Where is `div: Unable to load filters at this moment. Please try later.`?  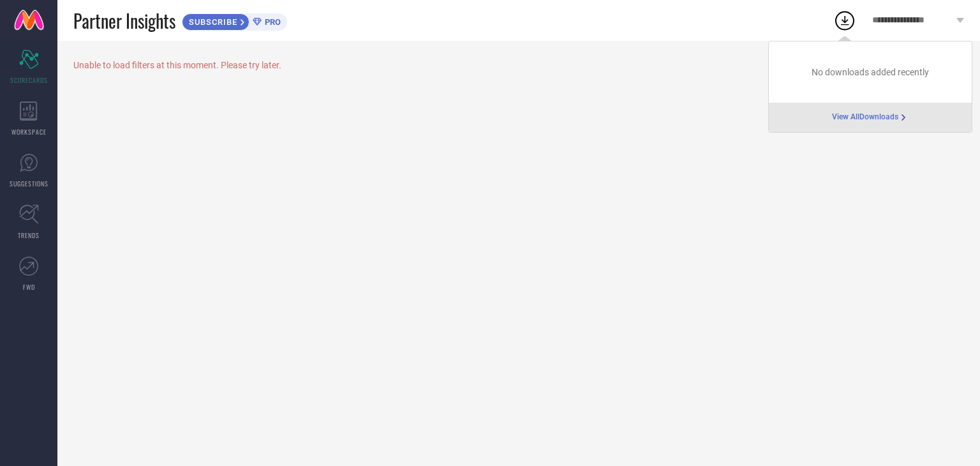 div: Unable to load filters at this moment. Please try later. is located at coordinates (519, 65).